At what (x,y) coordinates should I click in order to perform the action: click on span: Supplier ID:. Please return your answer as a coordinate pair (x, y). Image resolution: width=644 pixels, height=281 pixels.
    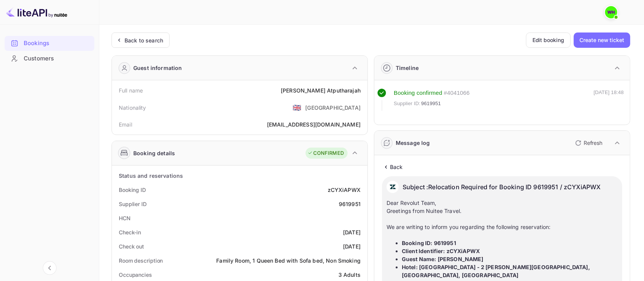
    Looking at the image, I should click on (407, 104).